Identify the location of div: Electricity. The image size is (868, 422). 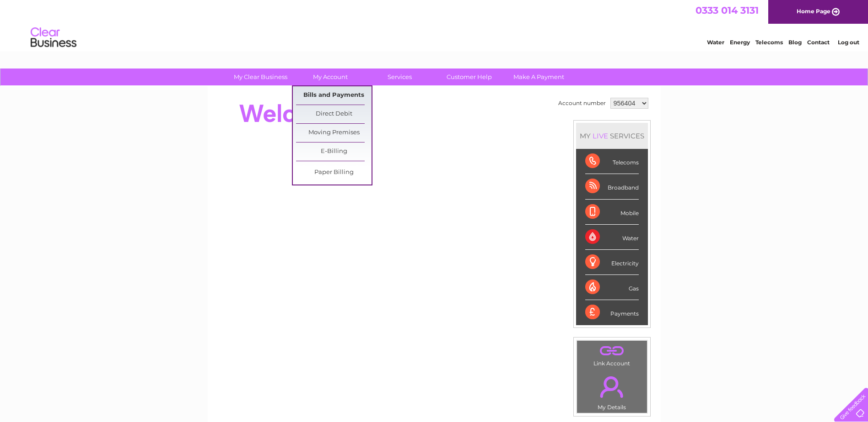
(612, 262).